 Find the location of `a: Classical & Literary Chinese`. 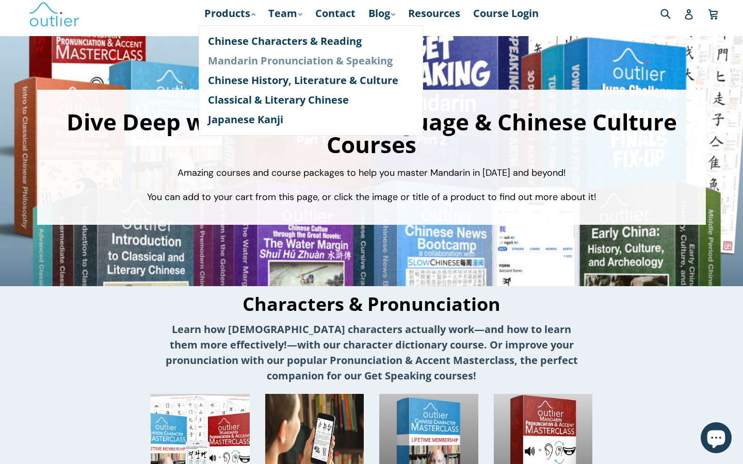

a: Classical & Literary Chinese is located at coordinates (310, 100).